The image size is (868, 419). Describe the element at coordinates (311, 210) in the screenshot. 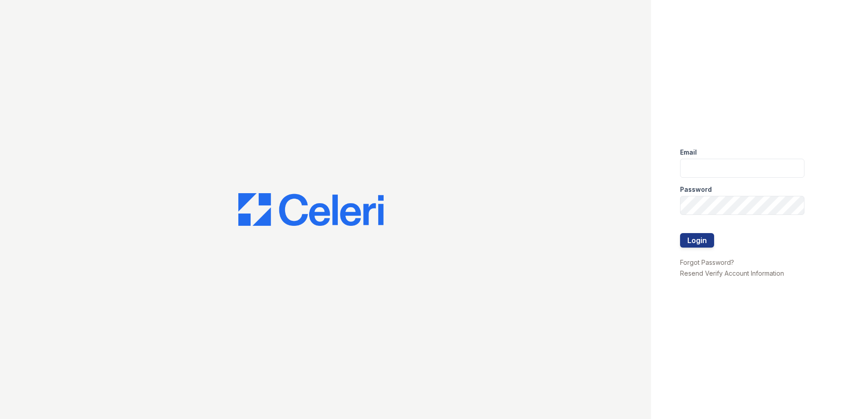

I see `img: CE_Logo_Blue-a8612792a0a2168367f1c8372b55b34899dd931a85d93a1a3d3e32e68fde9ad4.png` at that location.